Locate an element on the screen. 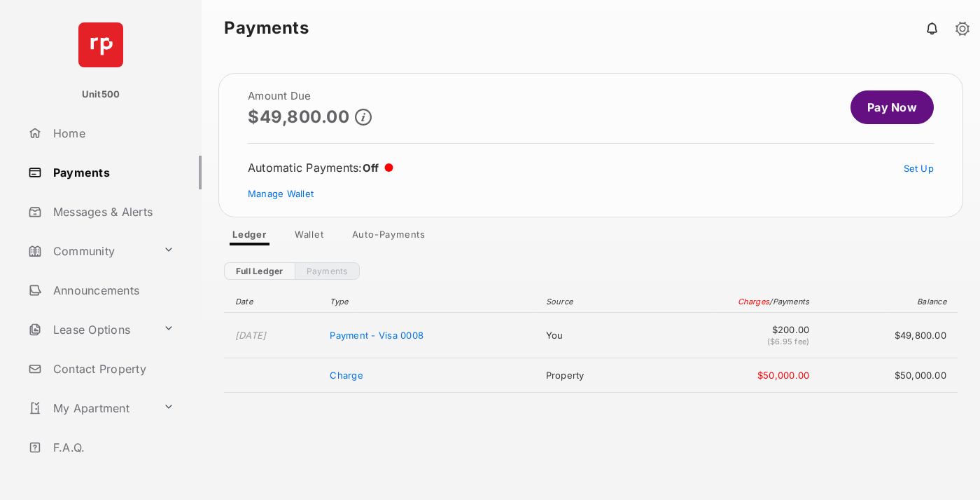 The image size is (980, 500). span: Charges is located at coordinates (754, 301).